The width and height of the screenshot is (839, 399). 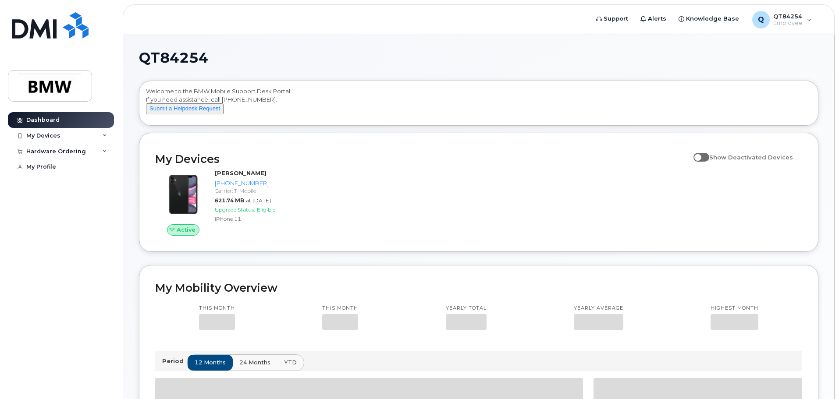 What do you see at coordinates (185, 108) in the screenshot?
I see `a: Submit a Helpdesk Request` at bounding box center [185, 108].